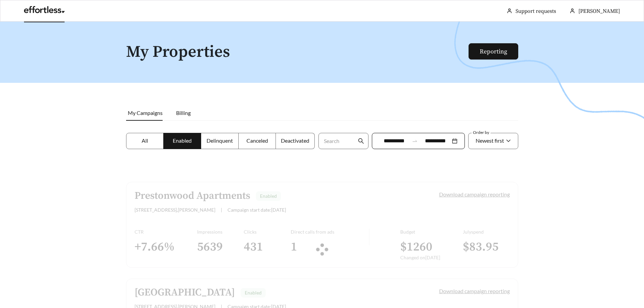  Describe the element at coordinates (182, 140) in the screenshot. I see `span: Enabled` at that location.